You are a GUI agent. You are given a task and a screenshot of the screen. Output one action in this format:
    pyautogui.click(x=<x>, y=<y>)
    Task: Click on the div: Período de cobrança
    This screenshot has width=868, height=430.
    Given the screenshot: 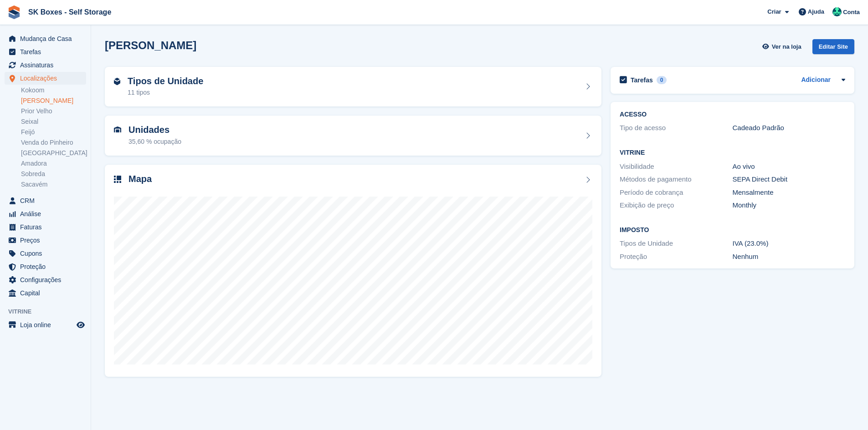 What is the action you would take?
    pyautogui.click(x=675, y=193)
    